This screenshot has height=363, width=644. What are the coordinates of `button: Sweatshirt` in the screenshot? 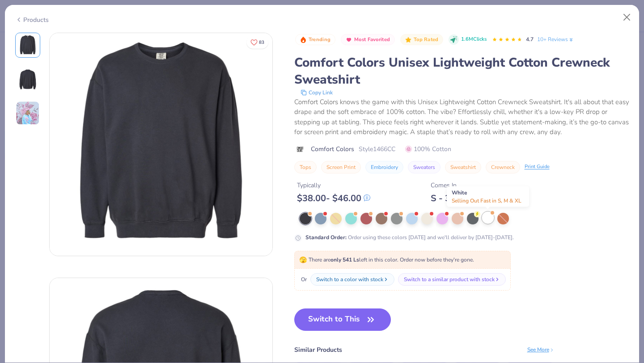 It's located at (463, 168).